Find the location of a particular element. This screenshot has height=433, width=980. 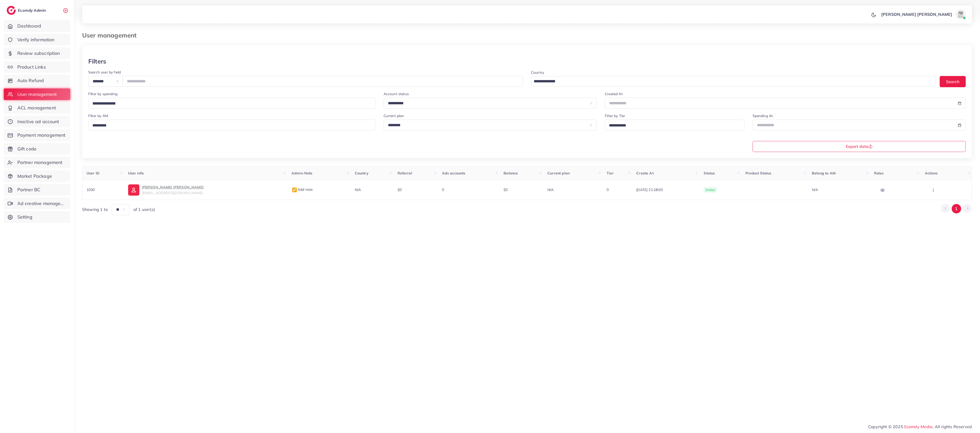

span: Partner management is located at coordinates (40, 163).